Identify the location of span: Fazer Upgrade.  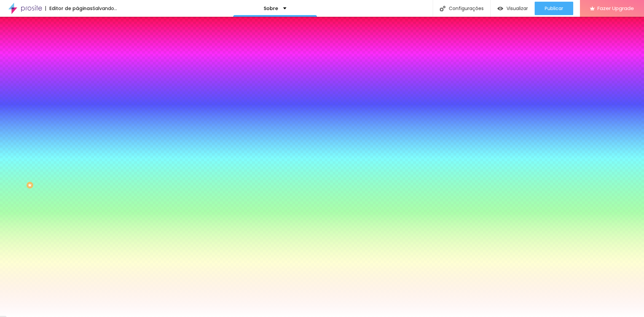
(616, 8).